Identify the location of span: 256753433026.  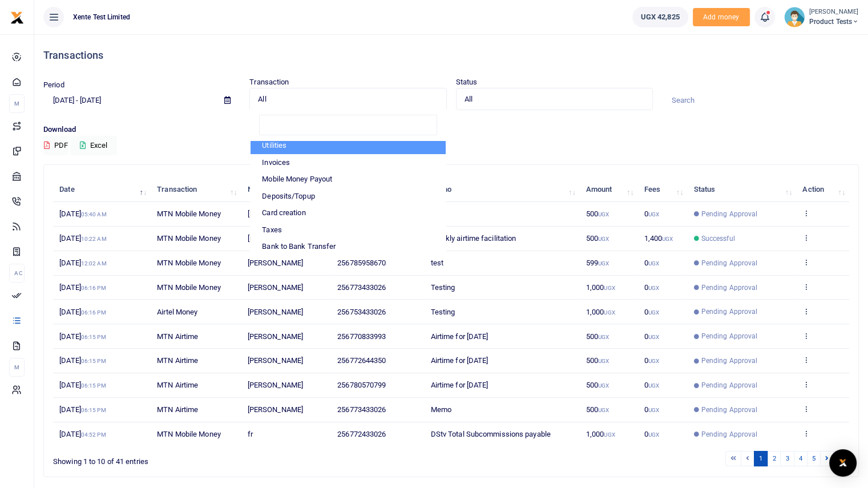
(361, 312).